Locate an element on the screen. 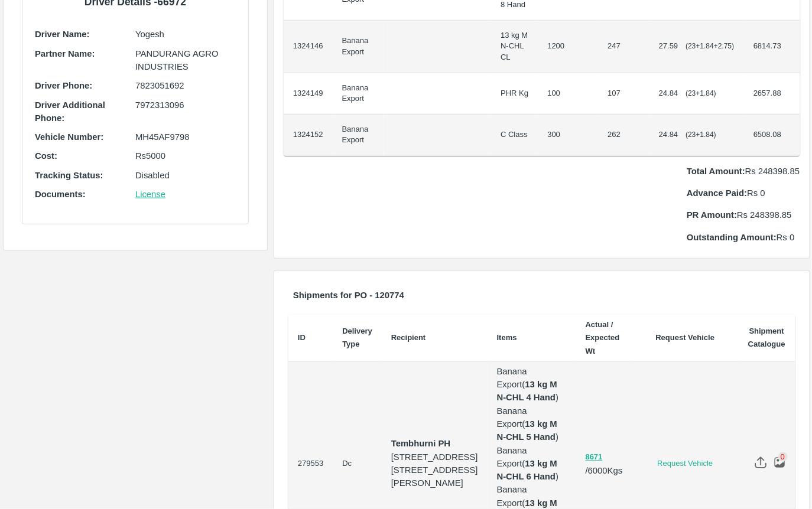 The width and height of the screenshot is (812, 509). b: PR Amount: is located at coordinates (712, 215).